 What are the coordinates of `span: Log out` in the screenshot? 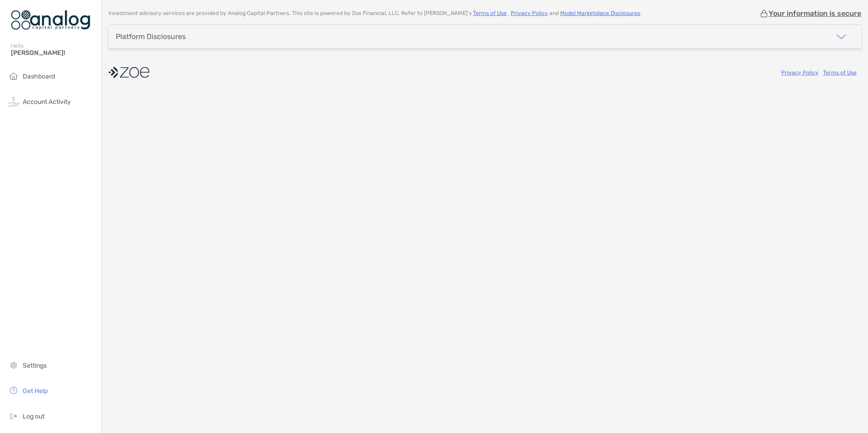 It's located at (34, 416).